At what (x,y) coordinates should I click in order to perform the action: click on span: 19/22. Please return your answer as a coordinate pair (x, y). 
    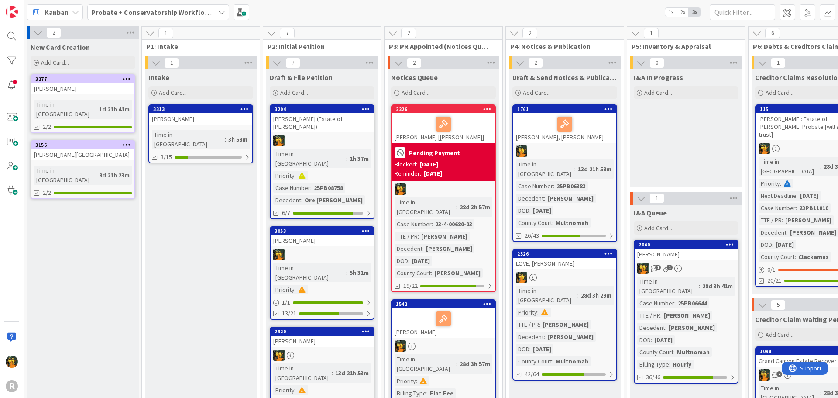
    Looking at the image, I should click on (410, 286).